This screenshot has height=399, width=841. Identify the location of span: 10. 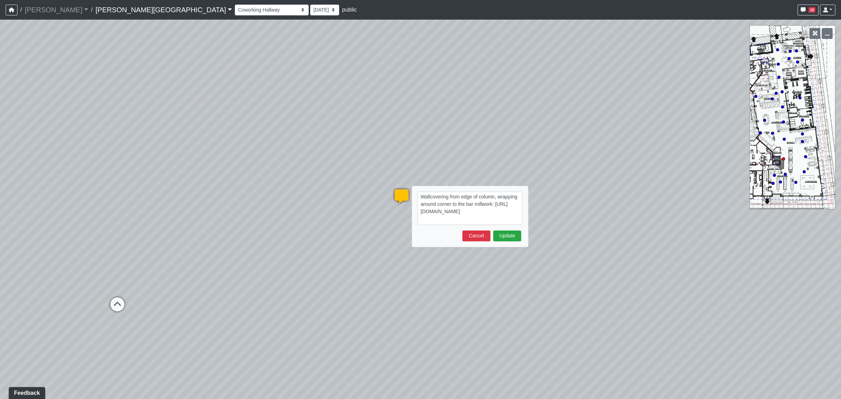
(812, 10).